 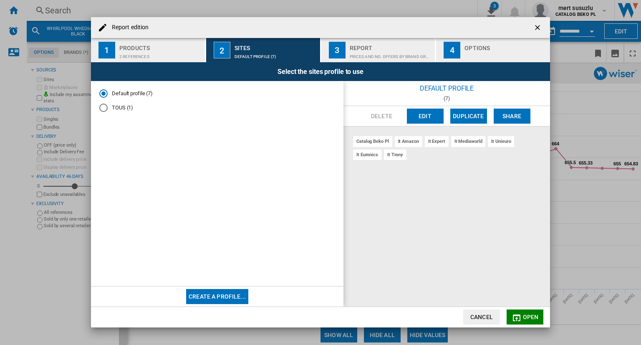 What do you see at coordinates (217, 93) in the screenshot?
I see `md-radio-button: Default profile (7)` at bounding box center [217, 93].